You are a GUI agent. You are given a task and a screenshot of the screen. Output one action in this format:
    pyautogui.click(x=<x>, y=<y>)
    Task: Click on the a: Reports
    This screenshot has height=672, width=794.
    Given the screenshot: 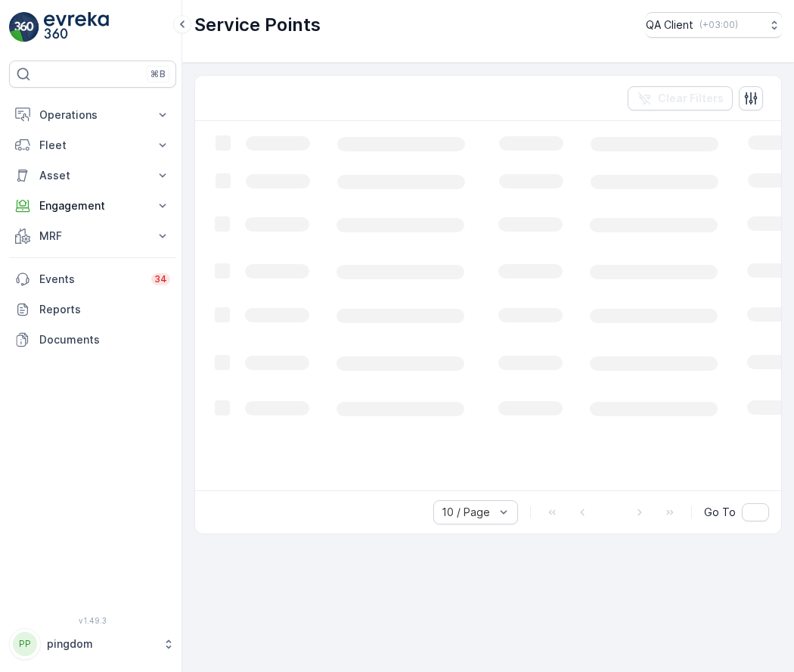 What is the action you would take?
    pyautogui.click(x=92, y=309)
    